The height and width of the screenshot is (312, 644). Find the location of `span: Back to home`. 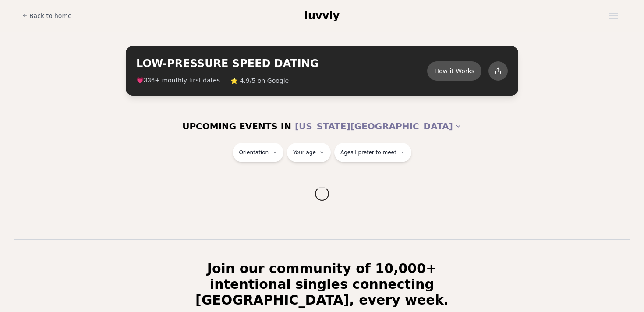

span: Back to home is located at coordinates (51, 16).